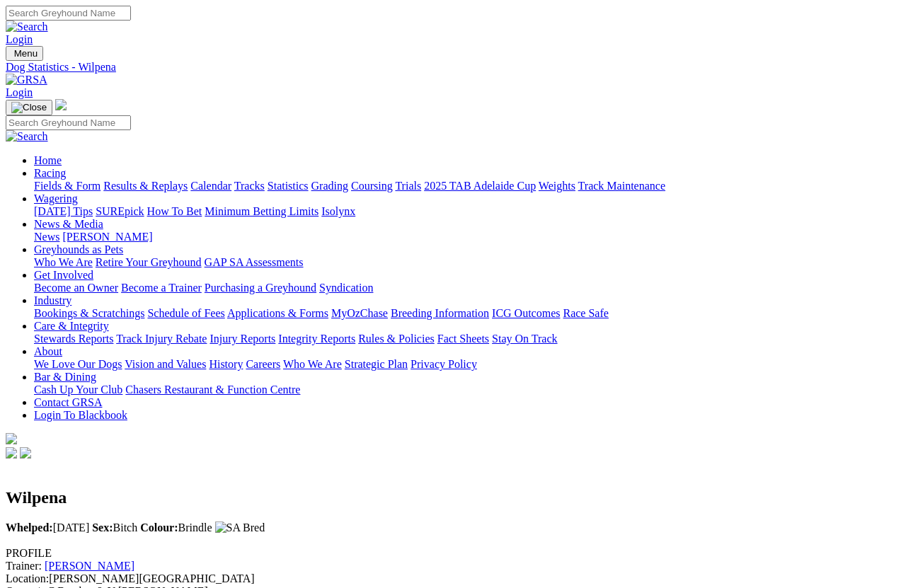 Image resolution: width=906 pixels, height=588 pixels. What do you see at coordinates (56, 198) in the screenshot?
I see `a: Wagering` at bounding box center [56, 198].